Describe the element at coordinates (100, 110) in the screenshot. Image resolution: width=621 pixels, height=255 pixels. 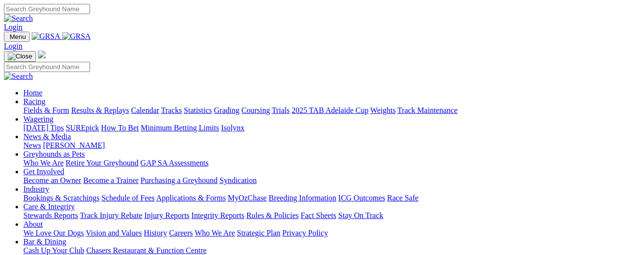
I see `a: Results & Replays` at that location.